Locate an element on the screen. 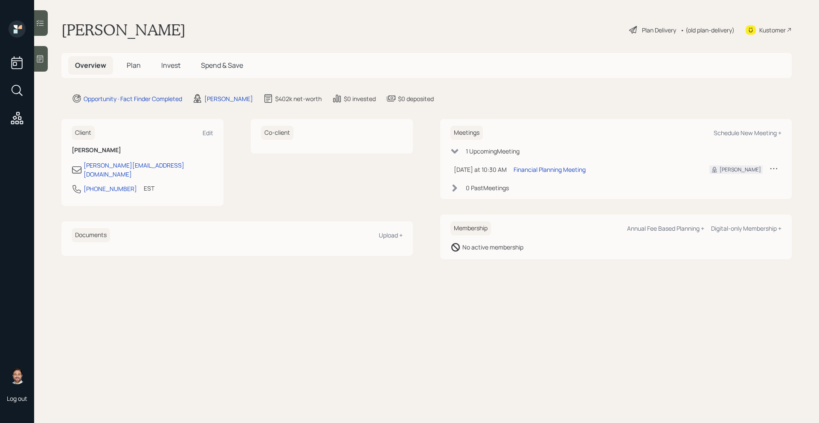 Image resolution: width=819 pixels, height=423 pixels. div: 1 Upcoming Meeting is located at coordinates (493, 151).